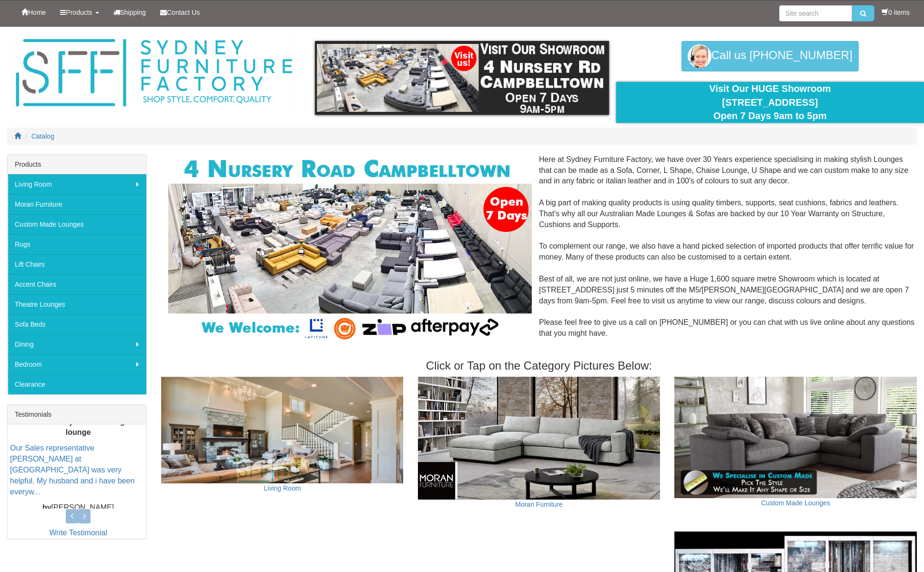 The width and height of the screenshot is (924, 572). Describe the element at coordinates (133, 12) in the screenshot. I see `span: Shipping` at that location.